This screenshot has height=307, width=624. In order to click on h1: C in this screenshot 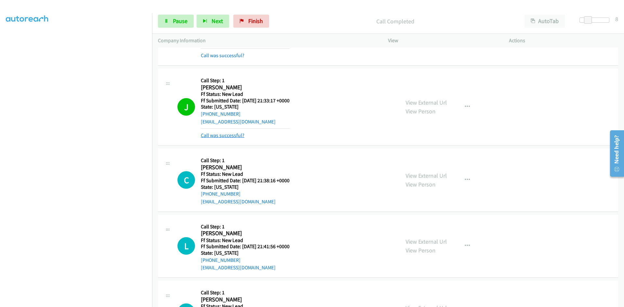, I will do `click(186, 180)`.